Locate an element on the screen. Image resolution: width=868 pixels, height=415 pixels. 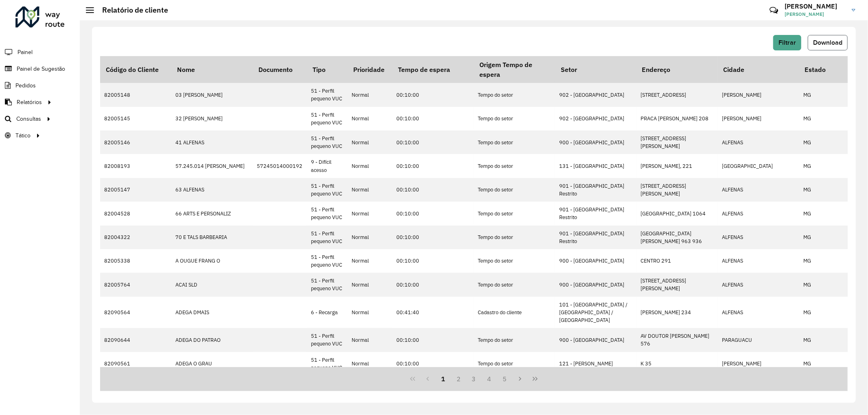
span: Filtrar is located at coordinates (787, 42).